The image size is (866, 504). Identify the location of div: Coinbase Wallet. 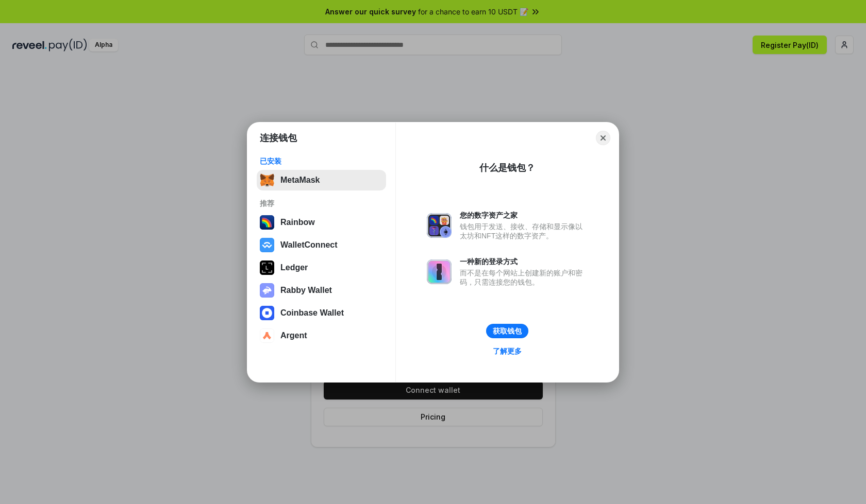
(312, 313).